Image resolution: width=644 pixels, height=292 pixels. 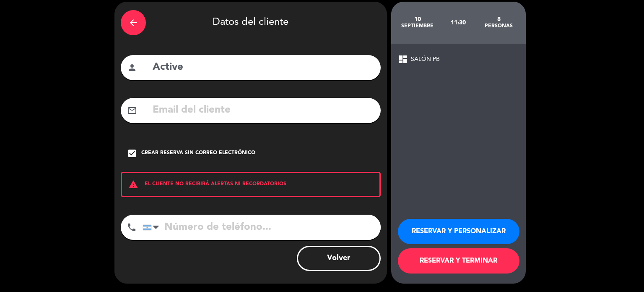 What do you see at coordinates (132, 154) in the screenshot?
I see `i: check_box` at bounding box center [132, 154].